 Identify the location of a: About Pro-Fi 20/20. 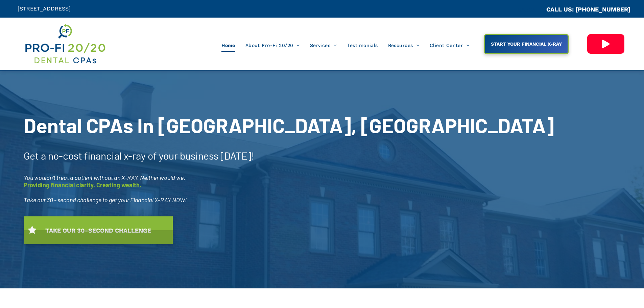
(272, 45).